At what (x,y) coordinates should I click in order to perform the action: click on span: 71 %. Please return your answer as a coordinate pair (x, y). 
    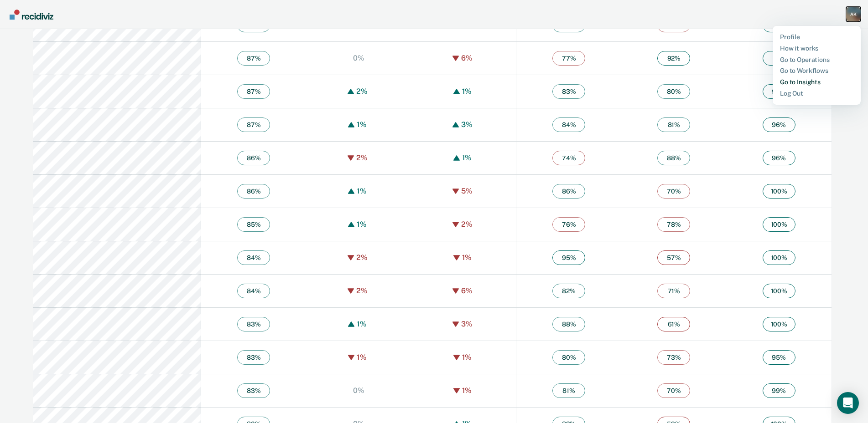
    Looking at the image, I should click on (674, 291).